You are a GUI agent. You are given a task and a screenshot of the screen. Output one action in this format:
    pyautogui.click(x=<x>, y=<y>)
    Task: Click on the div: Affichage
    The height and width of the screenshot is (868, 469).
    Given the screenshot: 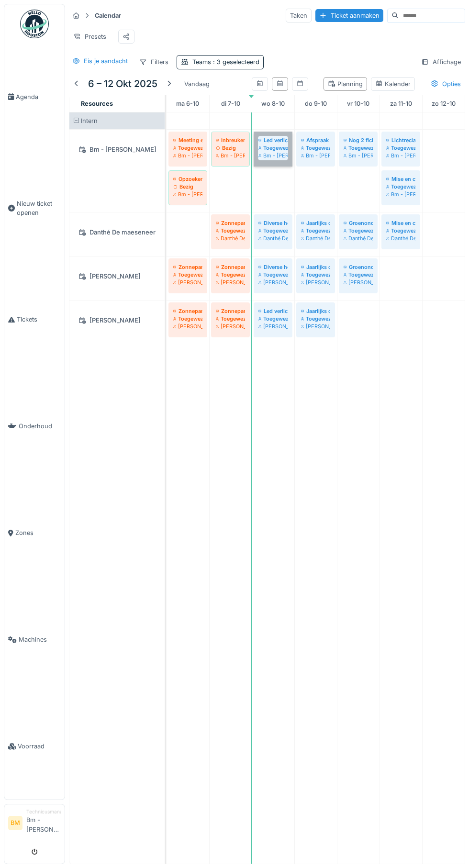 What is the action you would take?
    pyautogui.click(x=441, y=62)
    